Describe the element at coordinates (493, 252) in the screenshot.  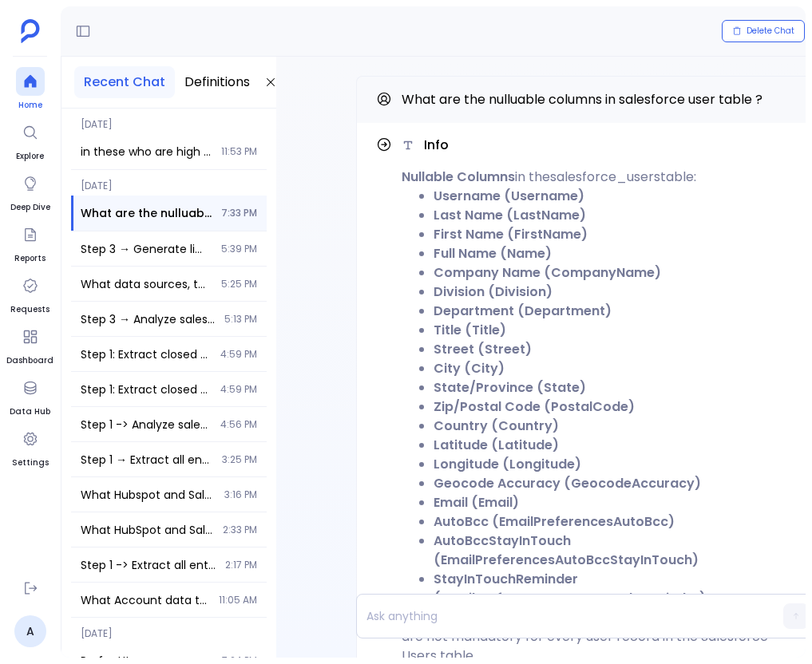
I see `strong: Full Name (Name)` at that location.